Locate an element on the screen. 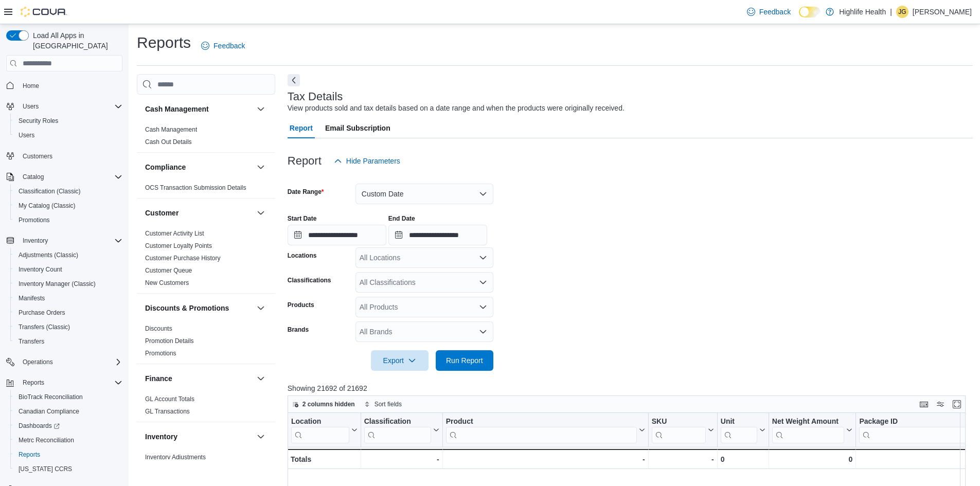  a: Inventory Adjustments is located at coordinates (176, 457).